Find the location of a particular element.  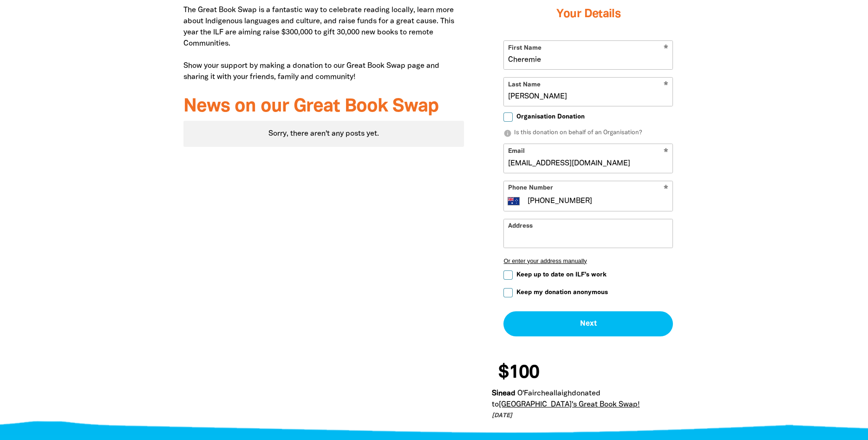

div: Sorry, there aren't any posts yet. is located at coordinates (323, 133).